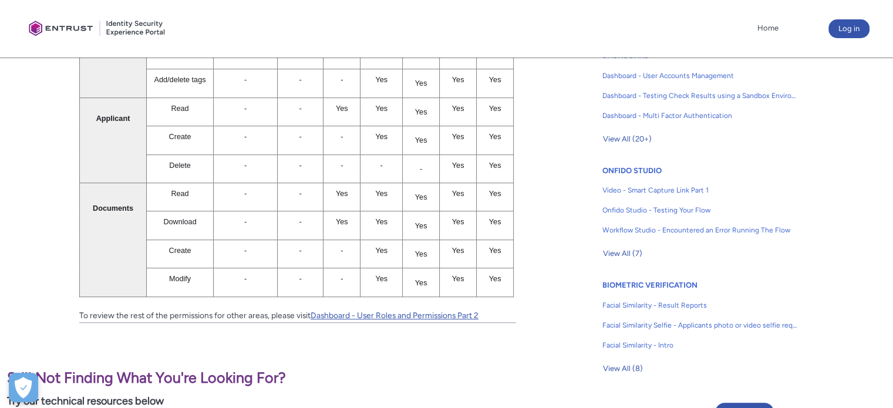  Describe the element at coordinates (700, 190) in the screenshot. I see `span: Video - Smart Capture Link Part 1` at that location.